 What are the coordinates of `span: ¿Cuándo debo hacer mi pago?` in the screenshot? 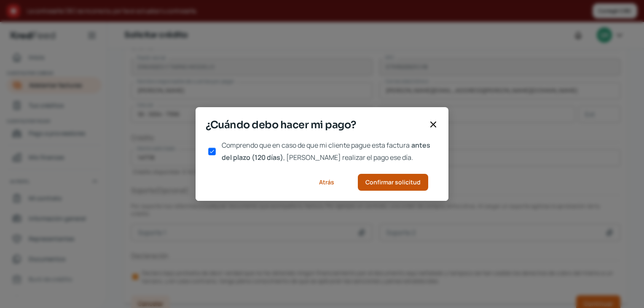 It's located at (315, 125).